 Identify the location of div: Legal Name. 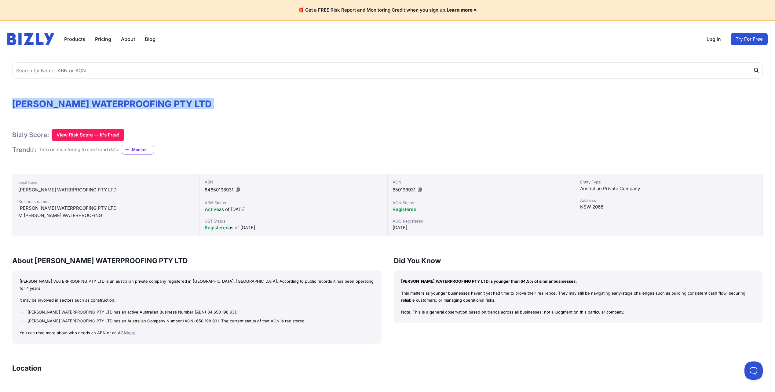
(106, 183).